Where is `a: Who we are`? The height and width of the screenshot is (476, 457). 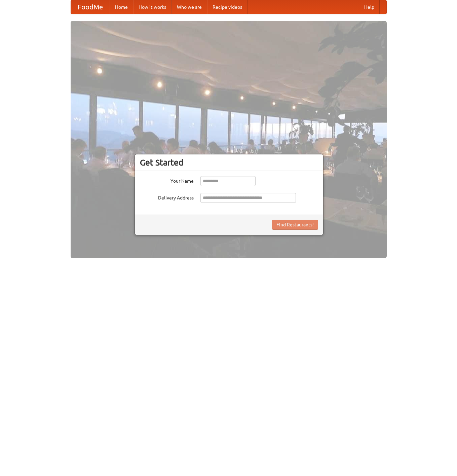
a: Who we are is located at coordinates (189, 7).